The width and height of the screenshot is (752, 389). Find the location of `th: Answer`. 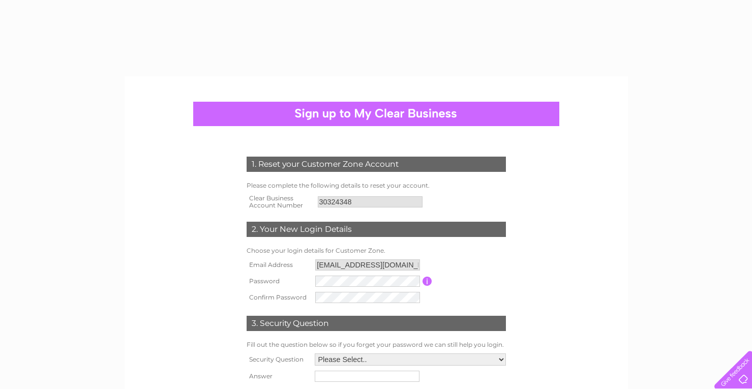

th: Answer is located at coordinates (278, 376).